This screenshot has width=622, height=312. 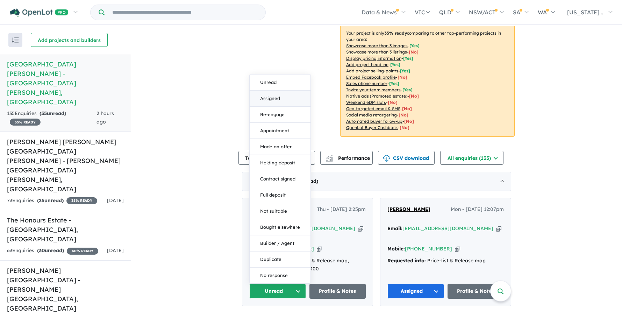 What do you see at coordinates (280, 147) in the screenshot?
I see `button: Made an offer` at bounding box center [280, 147].